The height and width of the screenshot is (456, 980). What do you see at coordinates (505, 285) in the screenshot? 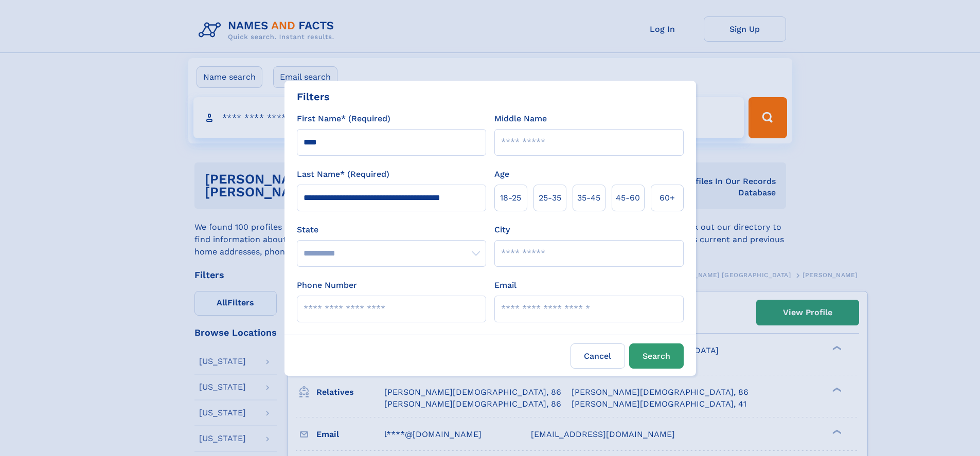
I see `label: Email` at bounding box center [505, 285].